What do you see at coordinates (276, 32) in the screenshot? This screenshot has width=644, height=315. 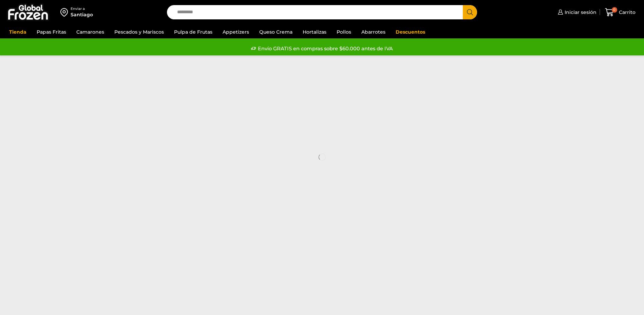 I see `a: Queso Crema` at bounding box center [276, 32].